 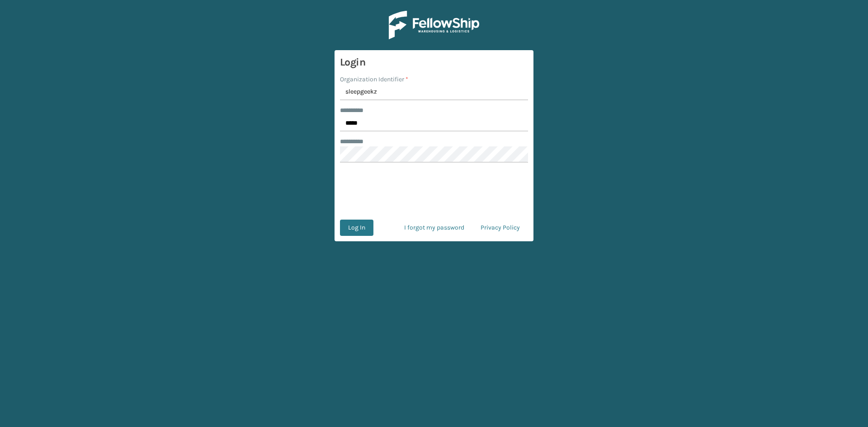 What do you see at coordinates (434, 63) in the screenshot?
I see `h3: Login` at bounding box center [434, 63].